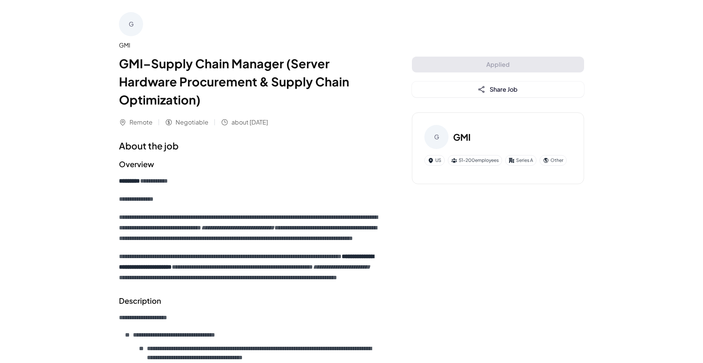  What do you see at coordinates (141, 122) in the screenshot?
I see `span: Remote` at bounding box center [141, 122].